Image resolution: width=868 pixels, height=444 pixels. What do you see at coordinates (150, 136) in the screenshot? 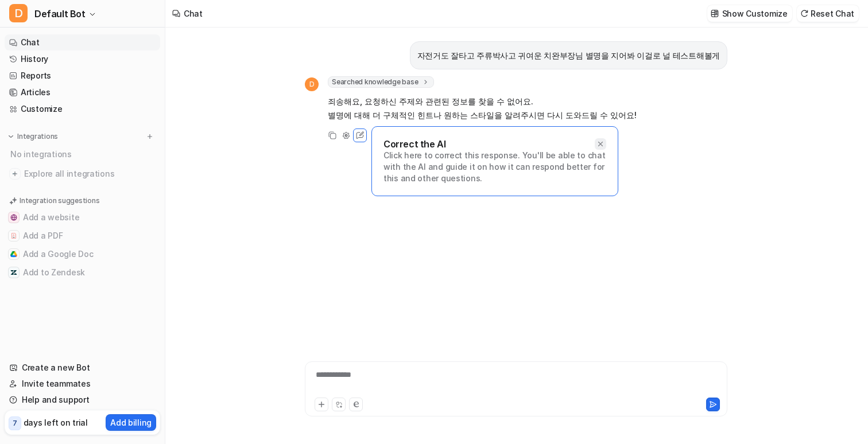
I see `img: menu_add.svg` at bounding box center [150, 136].